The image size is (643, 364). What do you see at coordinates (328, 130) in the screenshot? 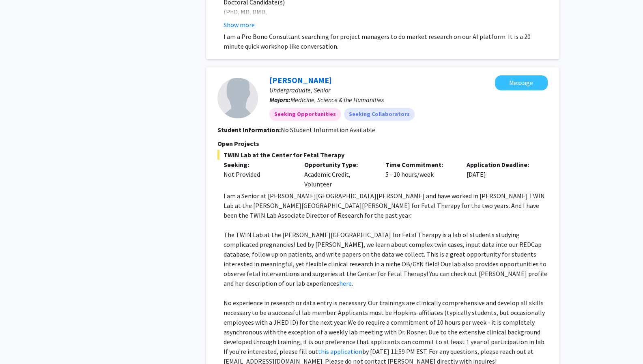
I see `span: No Student Information Available` at bounding box center [328, 130].